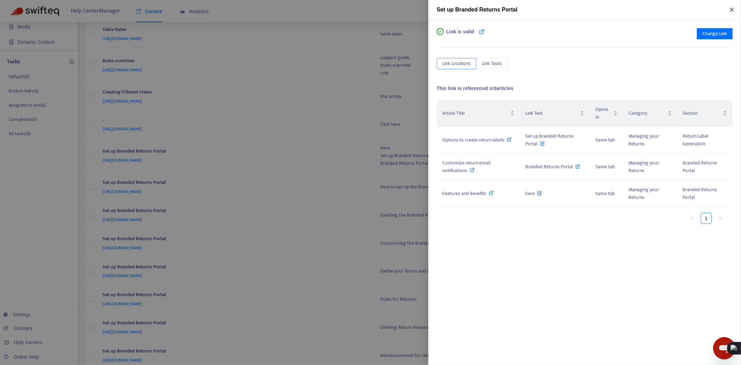 This screenshot has height=365, width=741. I want to click on th: Link Text, so click(555, 113).